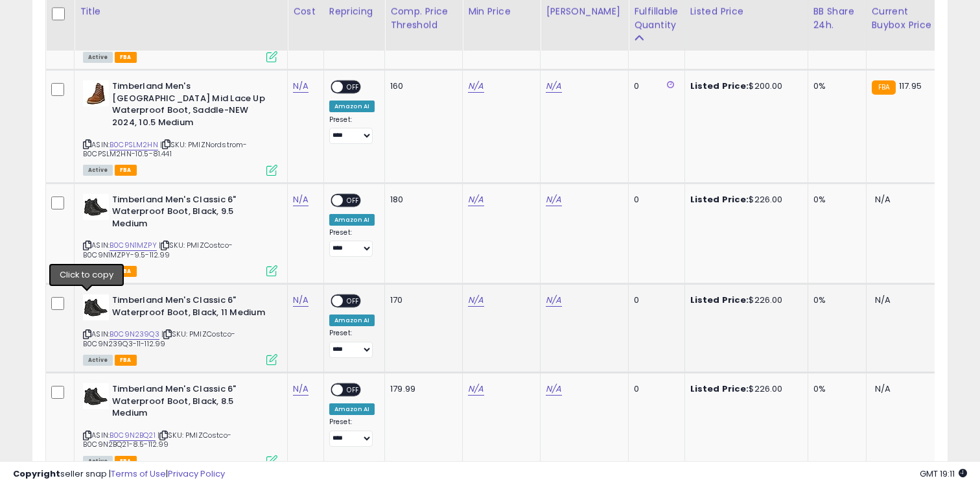 Image resolution: width=980 pixels, height=487 pixels. Describe the element at coordinates (744, 86) in the screenshot. I see `div: $200.00` at that location.